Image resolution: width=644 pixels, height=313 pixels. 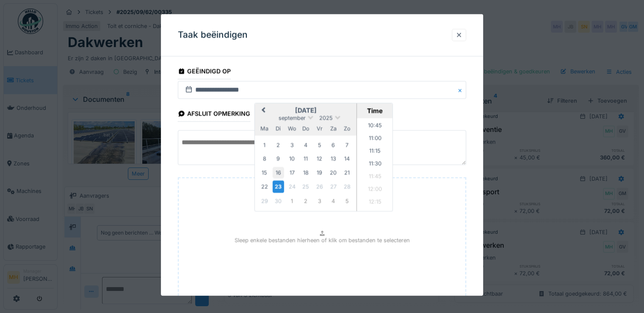 I want to click on div: Choose maandag 22 september 2025, so click(x=264, y=186).